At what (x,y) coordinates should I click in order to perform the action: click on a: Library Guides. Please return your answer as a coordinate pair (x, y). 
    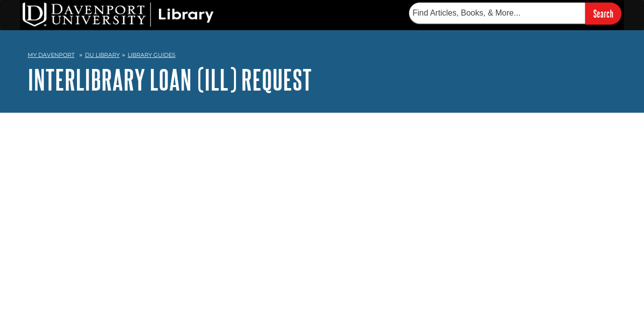
    Looking at the image, I should click on (151, 55).